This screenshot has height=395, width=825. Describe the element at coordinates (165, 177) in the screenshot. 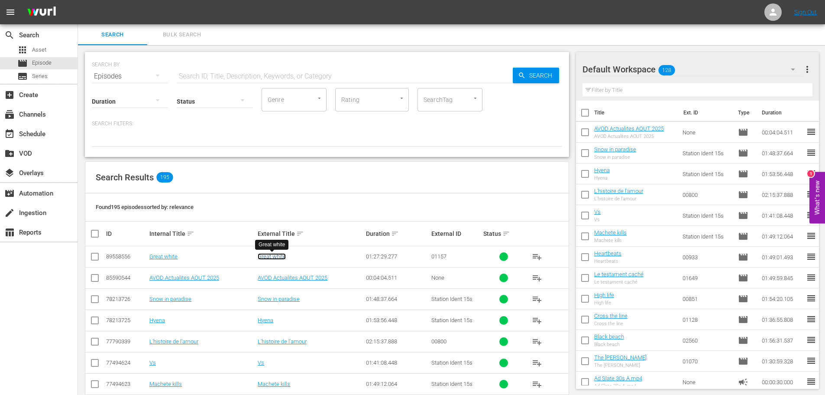

I see `span: 195` at that location.